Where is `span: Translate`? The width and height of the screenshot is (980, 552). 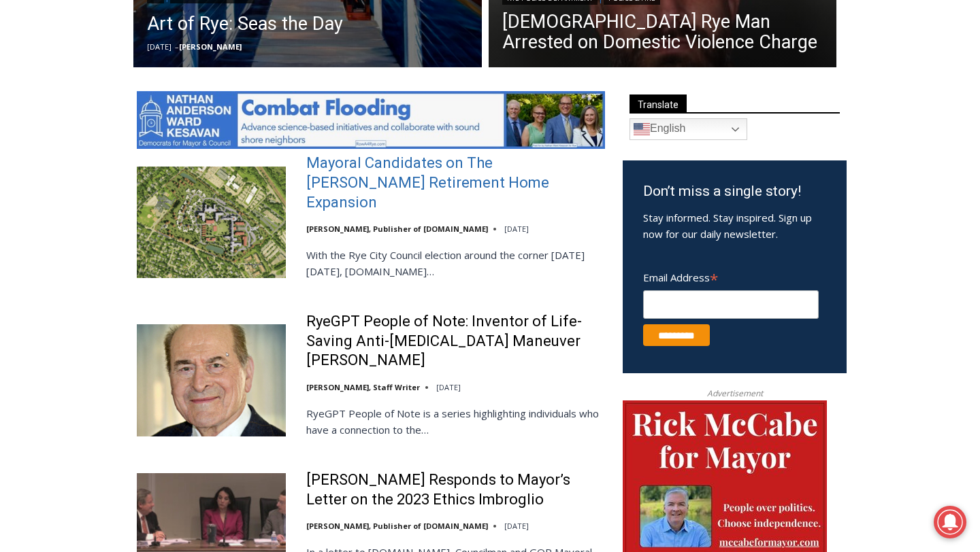
span: Translate is located at coordinates (658, 104).